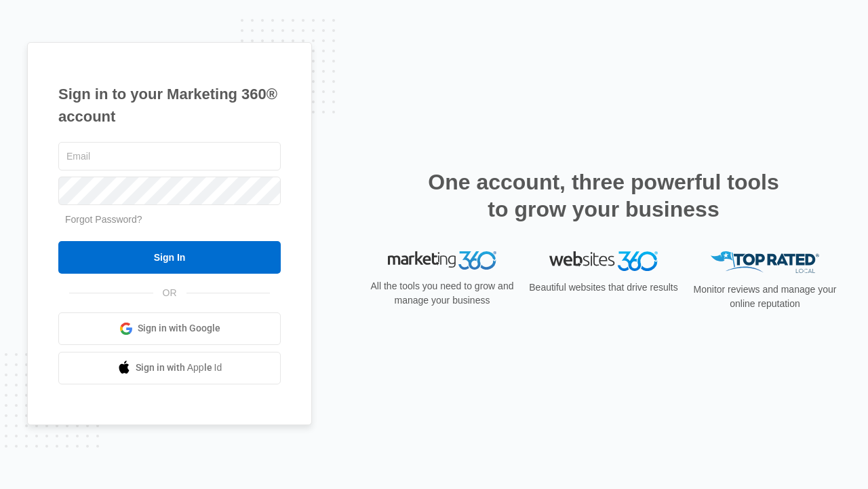 The image size is (868, 489). What do you see at coordinates (104, 219) in the screenshot?
I see `a: Forgot Password?` at bounding box center [104, 219].